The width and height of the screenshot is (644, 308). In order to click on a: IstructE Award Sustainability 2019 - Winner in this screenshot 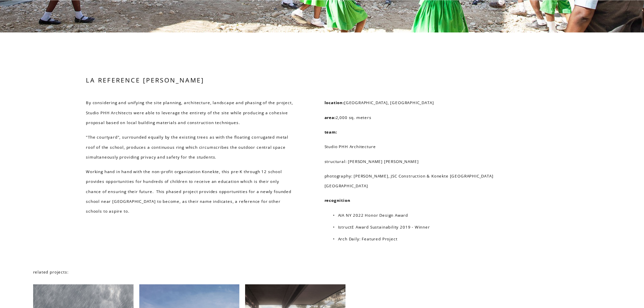, I will do `click(384, 227)`.